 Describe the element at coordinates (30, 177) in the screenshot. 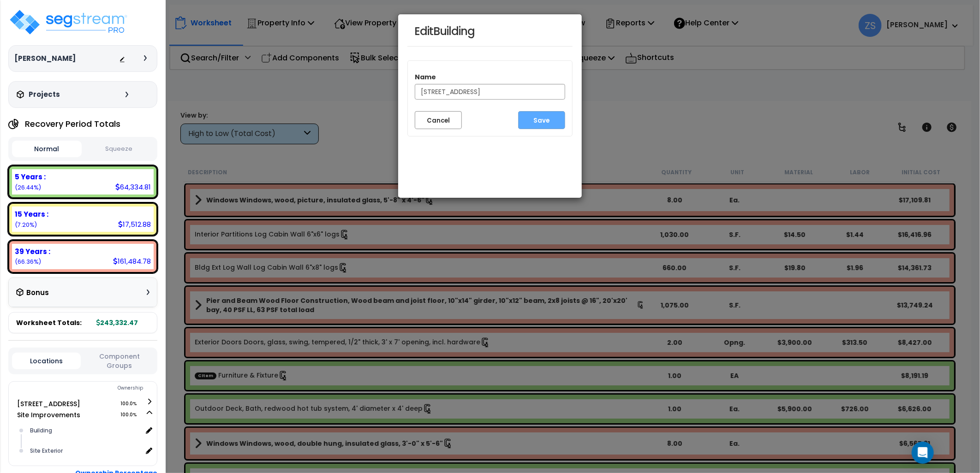

I see `b: 5 Years :` at that location.